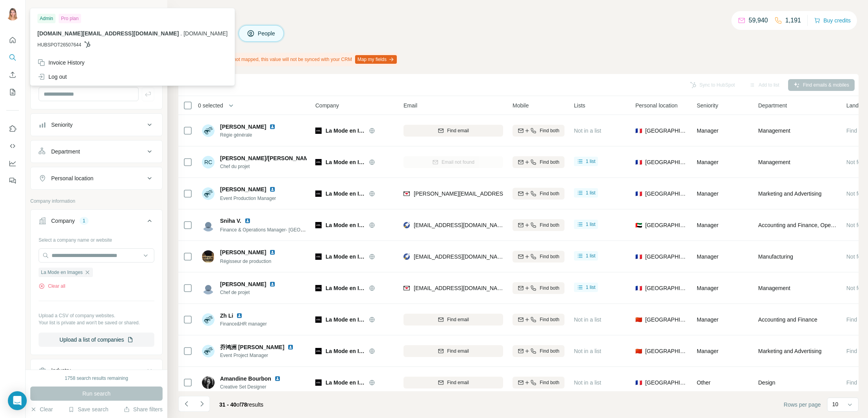  I want to click on button: Upload a list of companies, so click(96, 340).